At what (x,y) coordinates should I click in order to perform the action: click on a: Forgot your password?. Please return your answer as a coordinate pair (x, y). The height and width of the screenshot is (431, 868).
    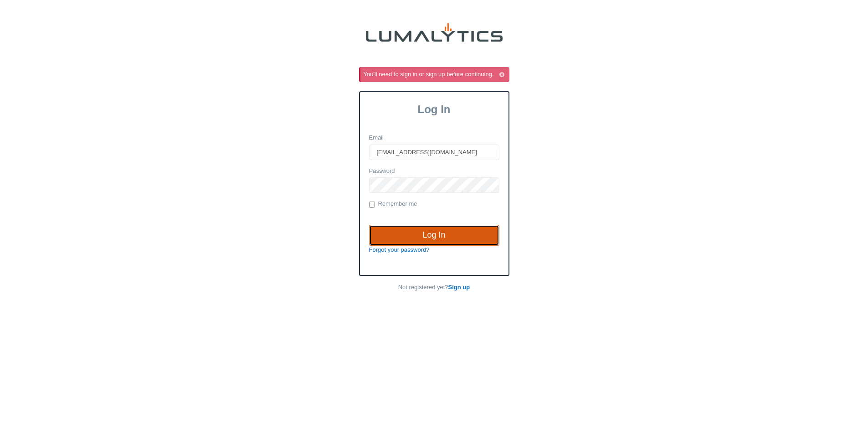
    Looking at the image, I should click on (399, 250).